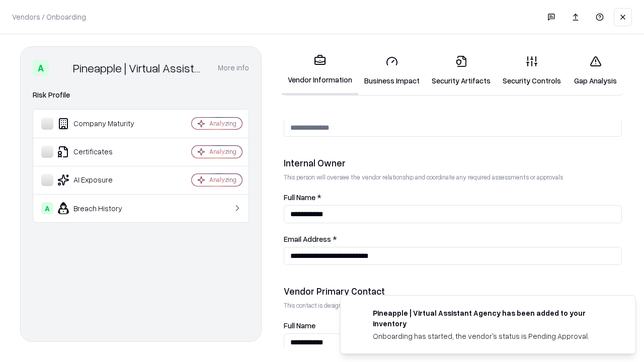 This screenshot has height=362, width=644. I want to click on a: Business Impact, so click(392, 71).